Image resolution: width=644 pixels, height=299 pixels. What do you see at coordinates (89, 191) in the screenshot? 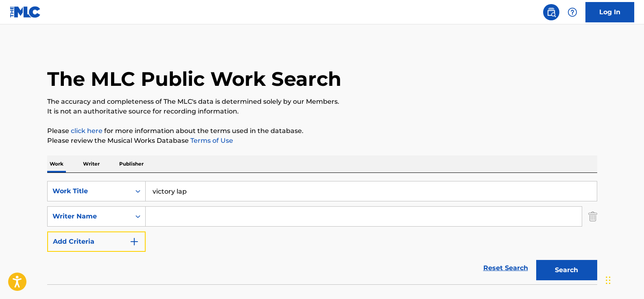
I see `div: Work Title` at bounding box center [89, 191].